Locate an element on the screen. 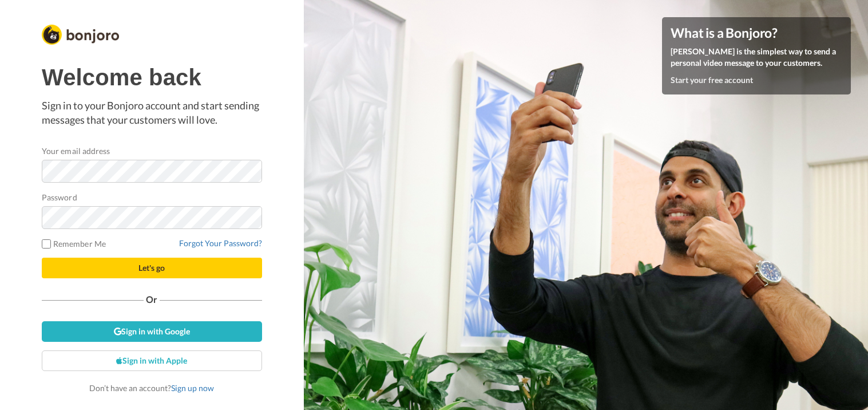 The width and height of the screenshot is (868, 410). a: Sign in with Google is located at coordinates (151, 331).